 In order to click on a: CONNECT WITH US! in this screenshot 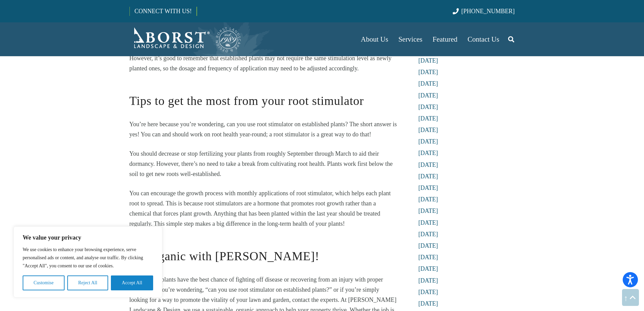, I will do `click(163, 11)`.